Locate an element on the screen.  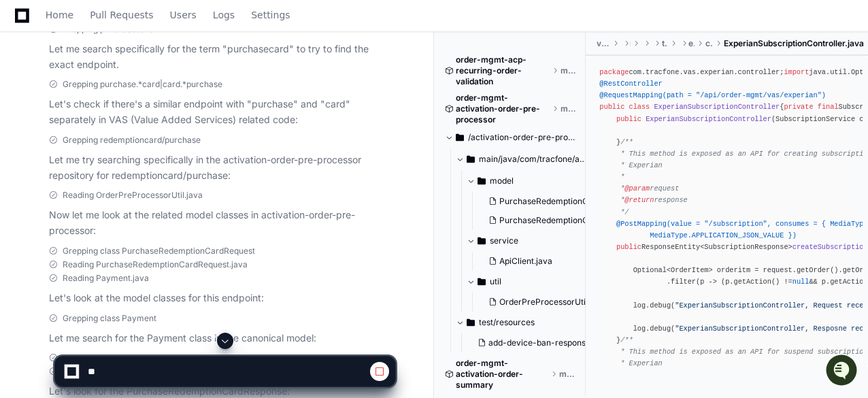
span: vas-experian is located at coordinates (602, 43).